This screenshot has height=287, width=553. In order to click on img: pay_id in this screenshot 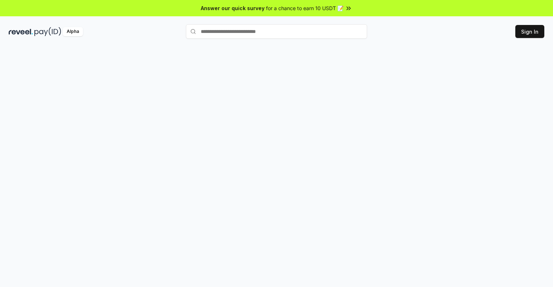, I will do `click(48, 32)`.